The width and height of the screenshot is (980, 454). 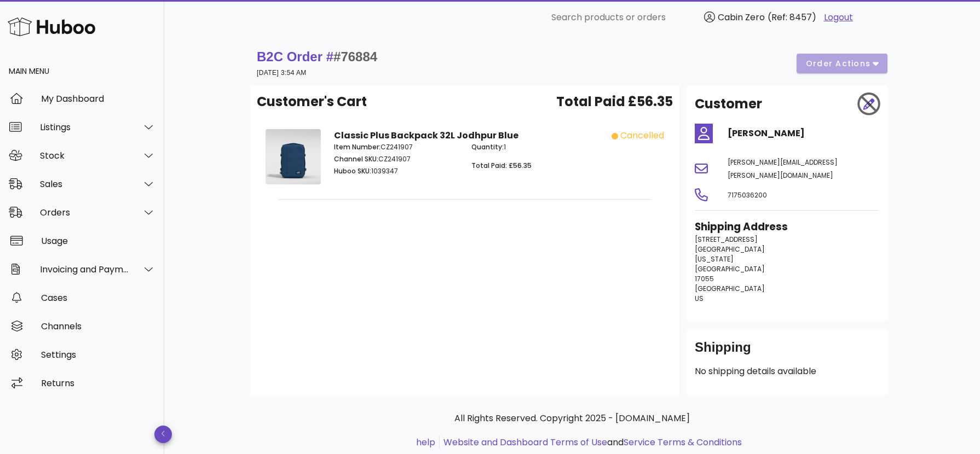 I want to click on li: and, so click(x=591, y=443).